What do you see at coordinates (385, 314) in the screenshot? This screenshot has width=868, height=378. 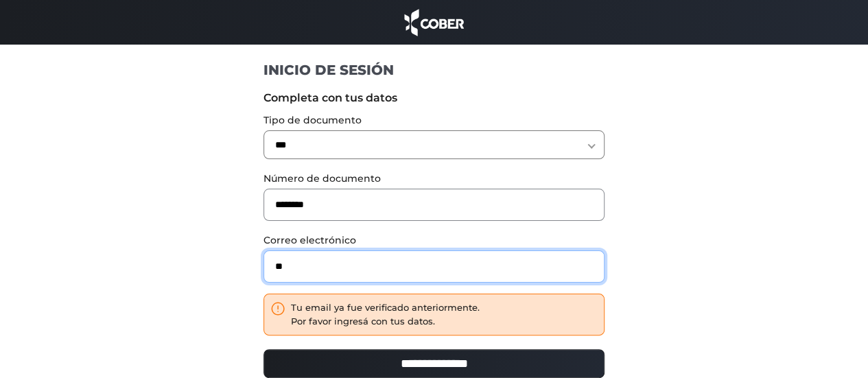 I see `div: Tu email ya fue verificado anteriormente. Por favor ingresá con tus datos.` at bounding box center [385, 314].